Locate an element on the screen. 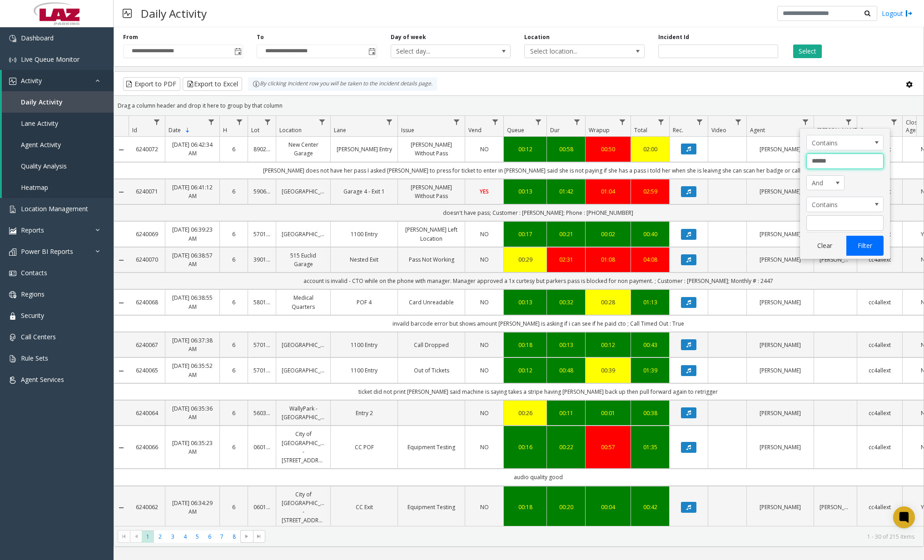 The image size is (924, 560). a: 590674 is located at coordinates (261, 191).